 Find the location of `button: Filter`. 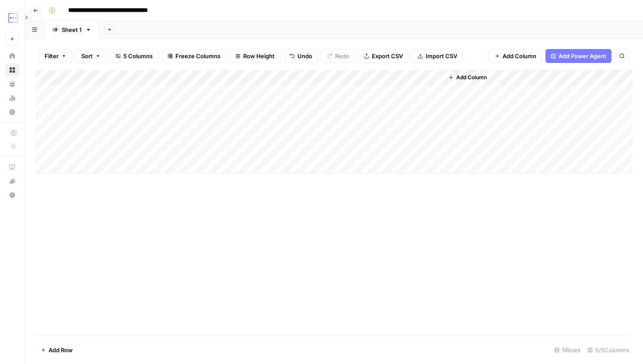

button: Filter is located at coordinates (56, 56).